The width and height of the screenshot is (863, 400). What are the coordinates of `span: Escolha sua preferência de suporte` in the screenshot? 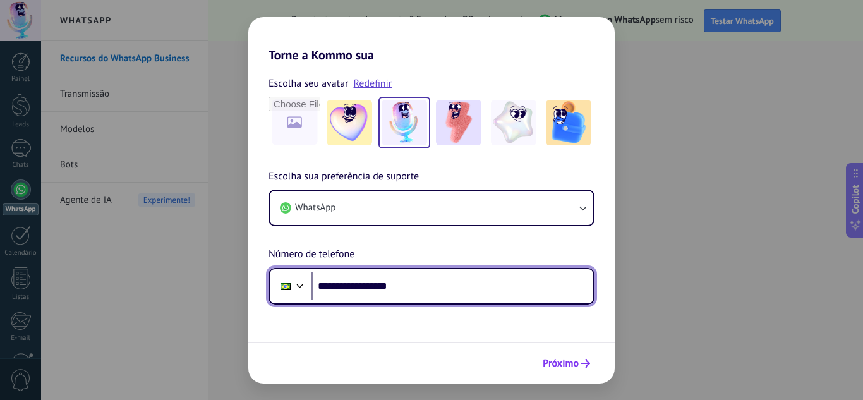 It's located at (344, 177).